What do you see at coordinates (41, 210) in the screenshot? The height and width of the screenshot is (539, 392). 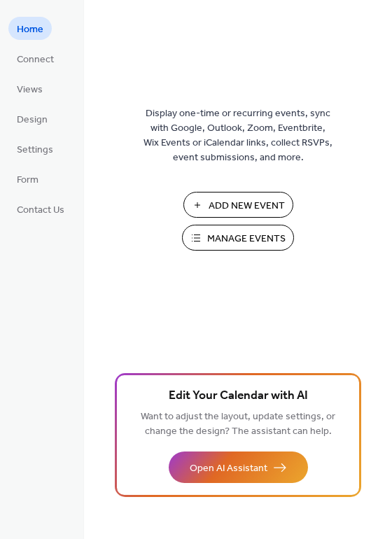 I see `span: Contact Us` at bounding box center [41, 210].